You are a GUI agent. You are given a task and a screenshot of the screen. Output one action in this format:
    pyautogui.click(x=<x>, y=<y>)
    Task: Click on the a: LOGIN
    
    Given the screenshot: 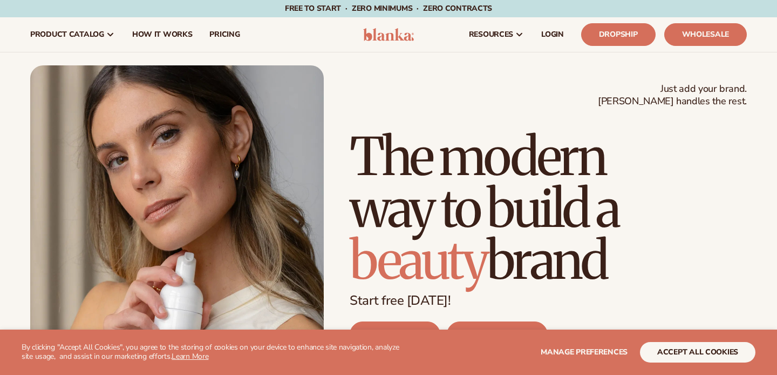 What is the action you would take?
    pyautogui.click(x=553, y=35)
    